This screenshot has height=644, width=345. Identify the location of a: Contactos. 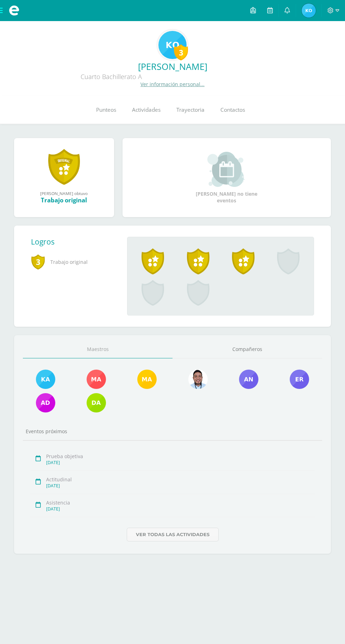
(232, 110).